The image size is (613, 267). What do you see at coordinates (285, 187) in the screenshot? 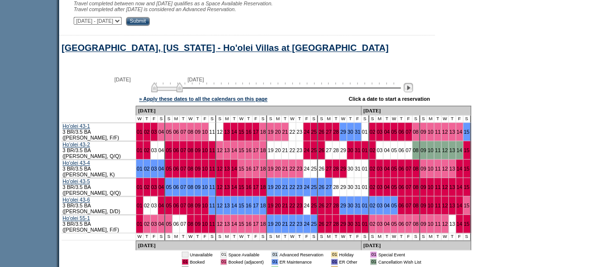
I see `a: 21` at bounding box center [285, 187].